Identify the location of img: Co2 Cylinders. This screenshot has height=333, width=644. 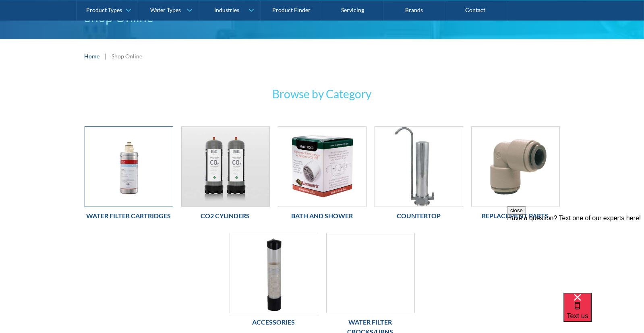
(225, 166).